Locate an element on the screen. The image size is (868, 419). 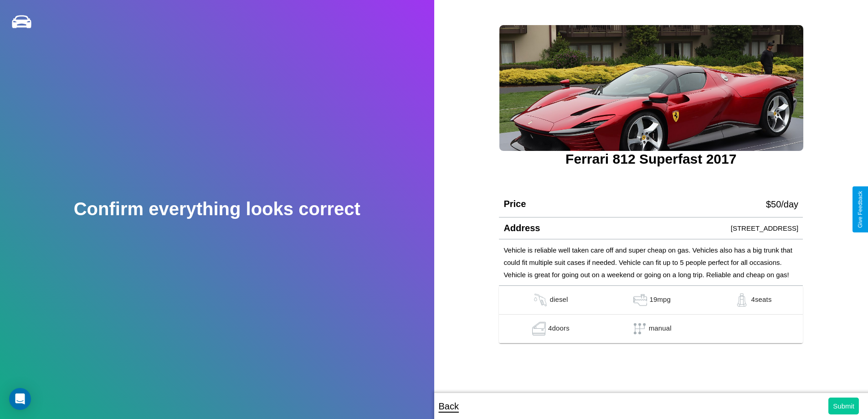
p: $ 50 /day is located at coordinates (782, 204).